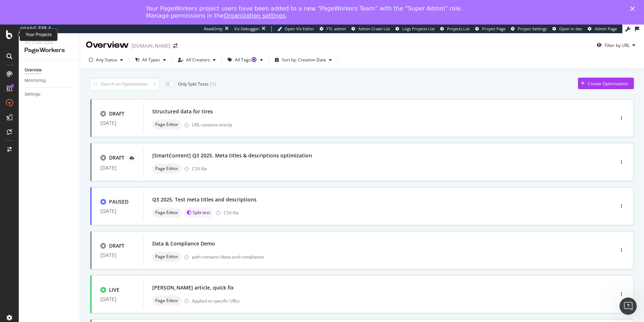 The image size is (644, 322). What do you see at coordinates (254, 60) in the screenshot?
I see `div: Tooltip anchor` at bounding box center [254, 60].